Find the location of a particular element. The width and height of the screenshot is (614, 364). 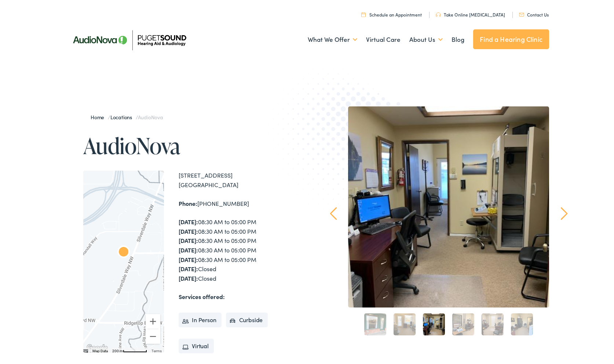

a: Home is located at coordinates (99, 117).